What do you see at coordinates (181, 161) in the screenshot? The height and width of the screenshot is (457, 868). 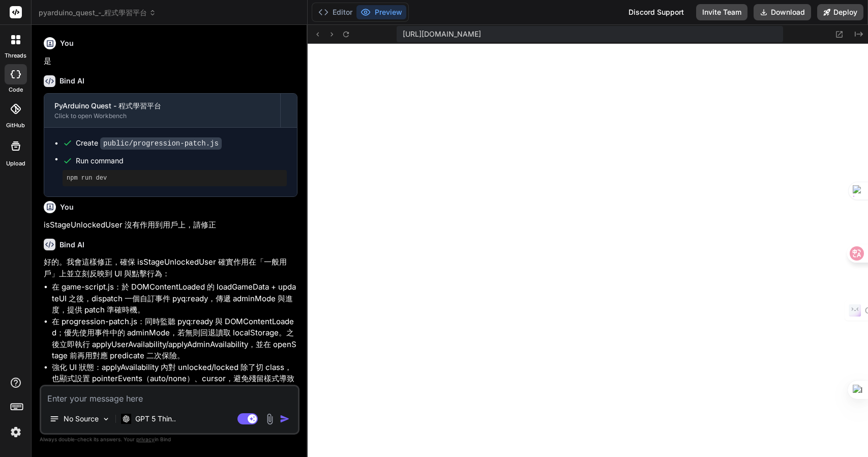 I see `span: Run command` at bounding box center [181, 161].